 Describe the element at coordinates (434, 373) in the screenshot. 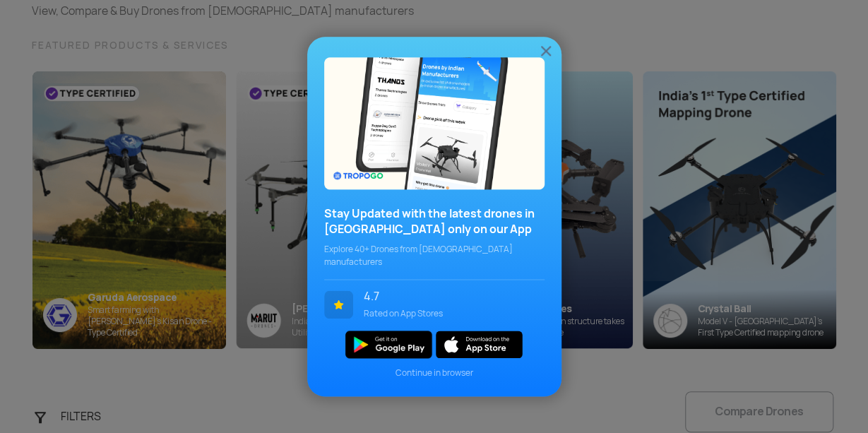

I see `span: Continue in browser` at that location.